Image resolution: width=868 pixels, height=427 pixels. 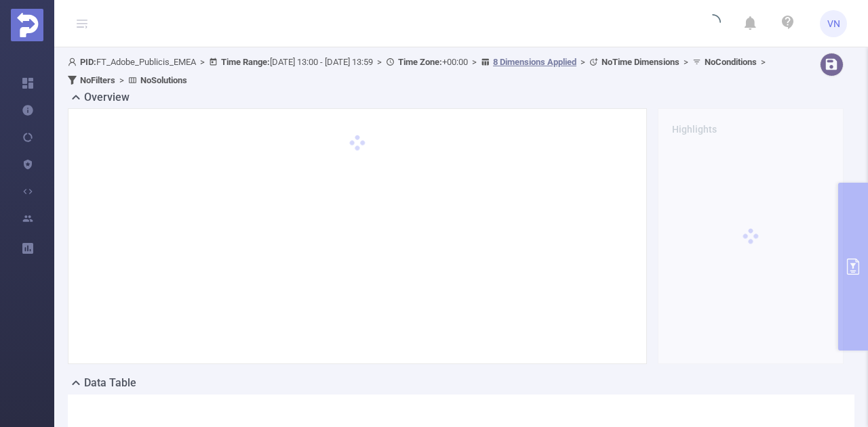 What do you see at coordinates (420, 61) in the screenshot?
I see `b: Time Zone:` at bounding box center [420, 61].